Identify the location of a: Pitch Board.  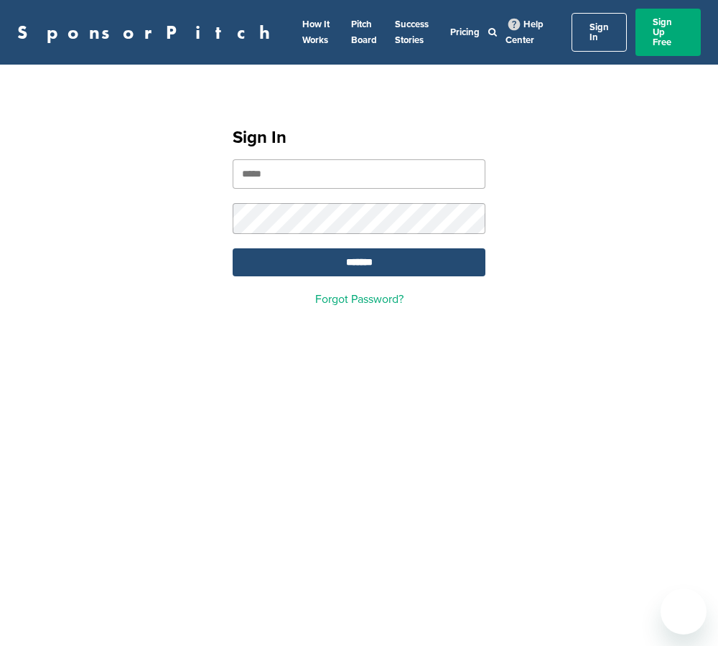
(364, 32).